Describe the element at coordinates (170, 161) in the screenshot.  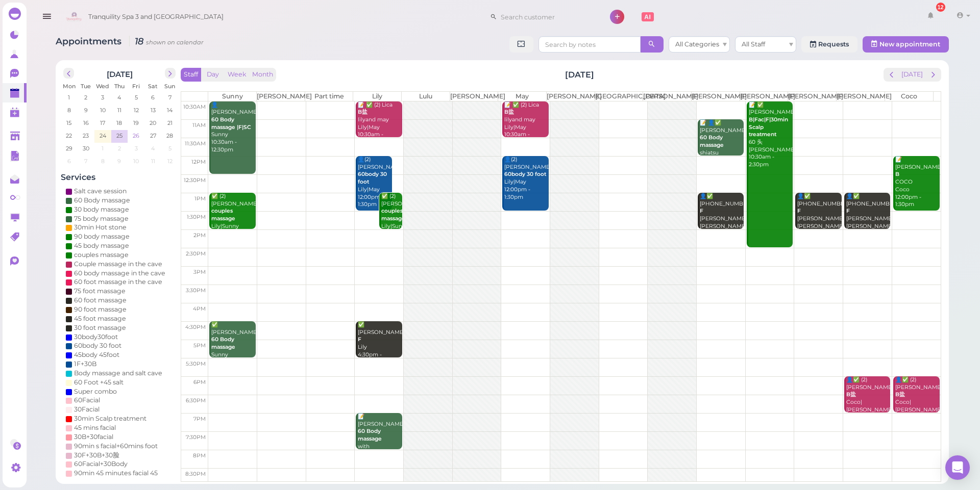
I see `span: 12` at that location.